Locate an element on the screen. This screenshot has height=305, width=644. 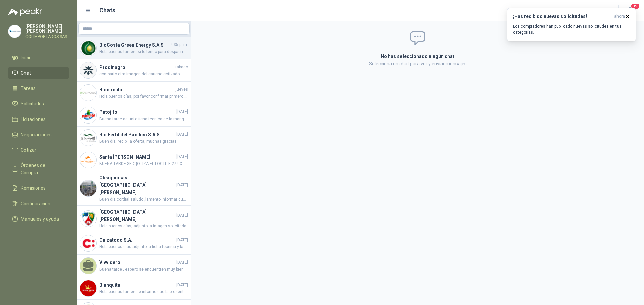
span: Manuales y ayuda is located at coordinates (40, 219).